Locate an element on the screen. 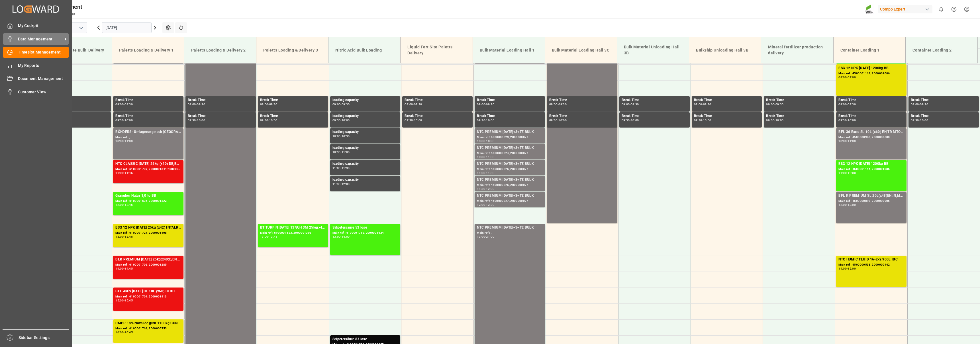 Image resolution: width=980 pixels, height=347 pixels. div: Main ref : 6100001751, 2000001455 is located at coordinates (365, 344).